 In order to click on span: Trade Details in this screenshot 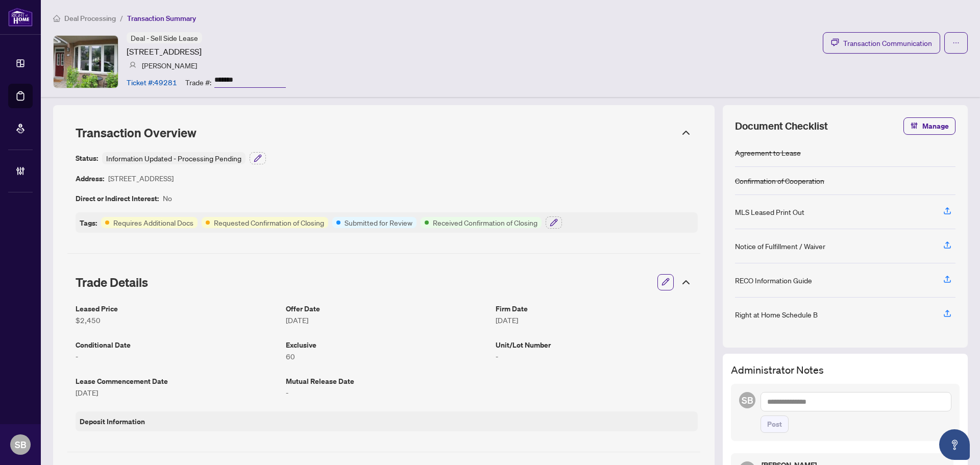, I will do `click(112, 283)`.